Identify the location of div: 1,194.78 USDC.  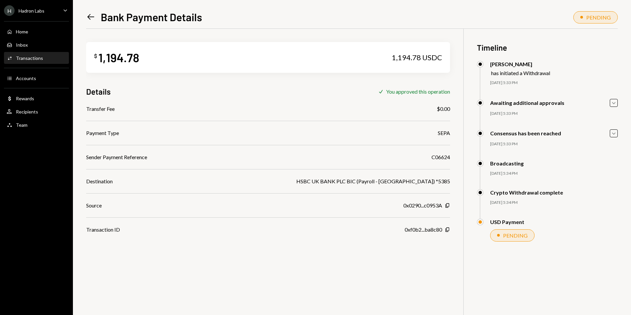
(417, 58).